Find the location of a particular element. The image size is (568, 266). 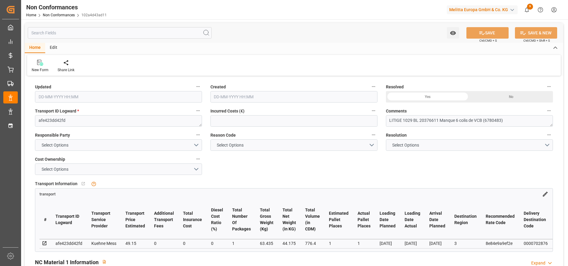

div: New Form is located at coordinates (40, 70).